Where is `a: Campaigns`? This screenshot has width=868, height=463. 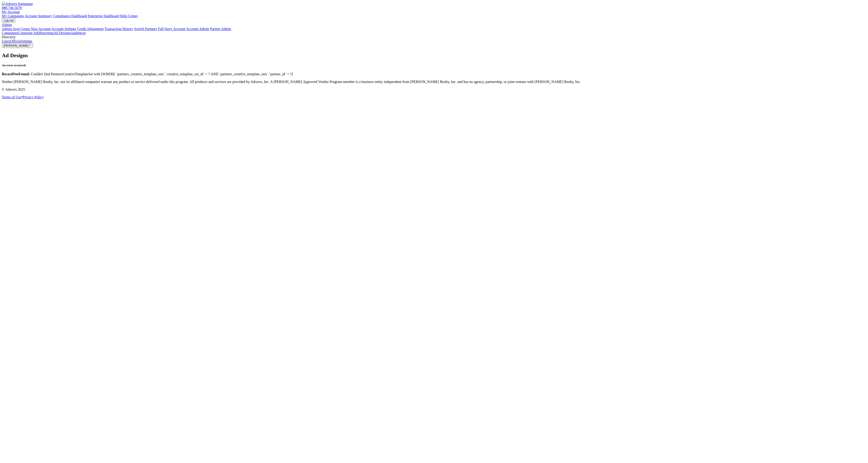 a: Campaigns is located at coordinates (10, 32).